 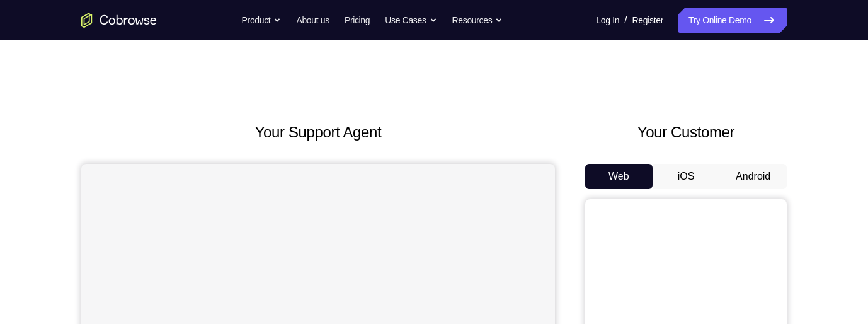 What do you see at coordinates (119, 20) in the screenshot?
I see `a: Go to the home page` at bounding box center [119, 20].